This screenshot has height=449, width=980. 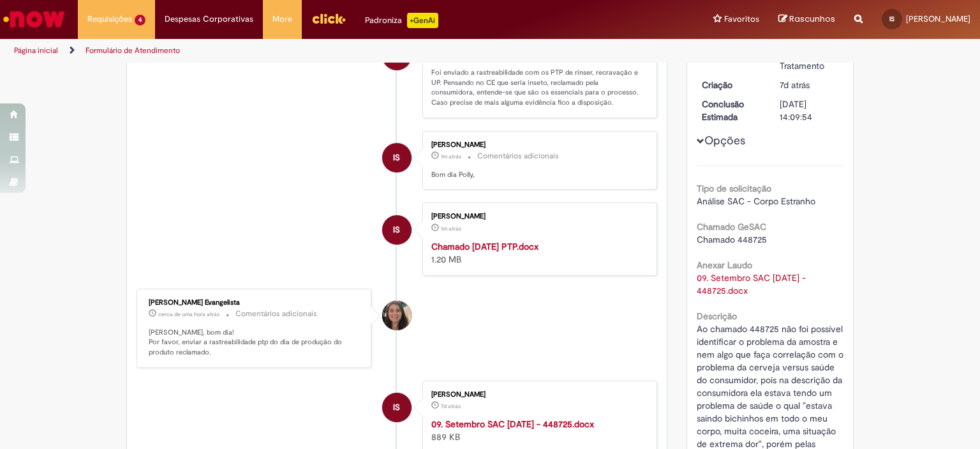 What do you see at coordinates (813, 19) in the screenshot?
I see `span: Rascunhos` at bounding box center [813, 19].